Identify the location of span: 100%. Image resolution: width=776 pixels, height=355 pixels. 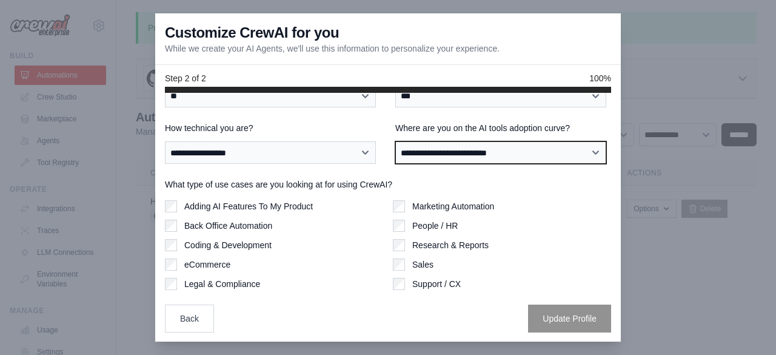
(600, 78).